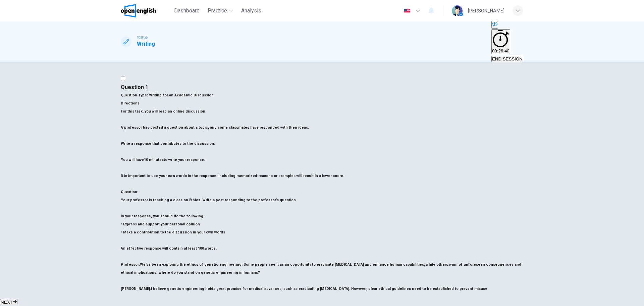 The width and height of the screenshot is (644, 306). I want to click on h1: Writing, so click(146, 44).